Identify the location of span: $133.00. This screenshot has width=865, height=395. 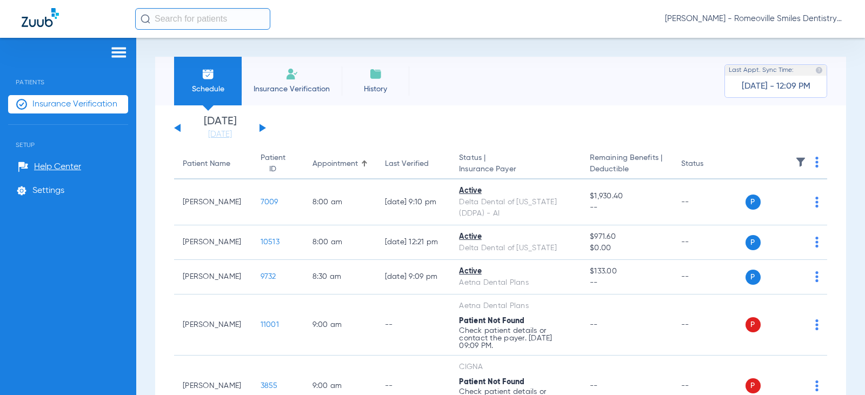
(627, 271).